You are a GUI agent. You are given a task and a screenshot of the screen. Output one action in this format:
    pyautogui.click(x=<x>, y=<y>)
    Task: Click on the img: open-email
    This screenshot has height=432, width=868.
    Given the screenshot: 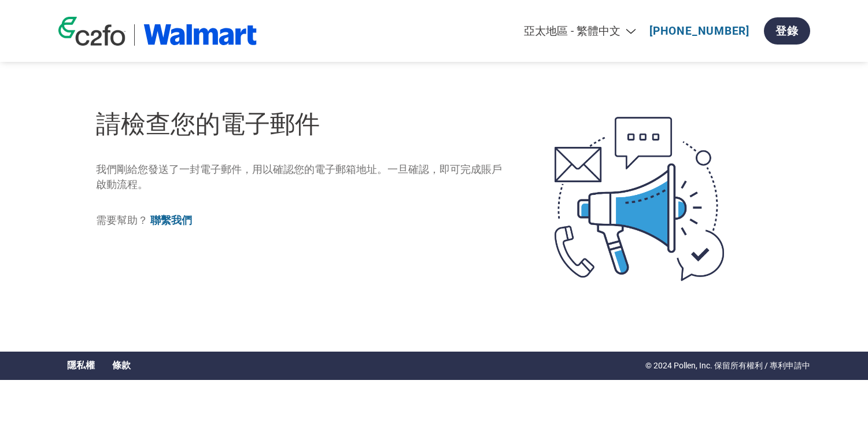 What is the action you would take?
    pyautogui.click(x=639, y=199)
    